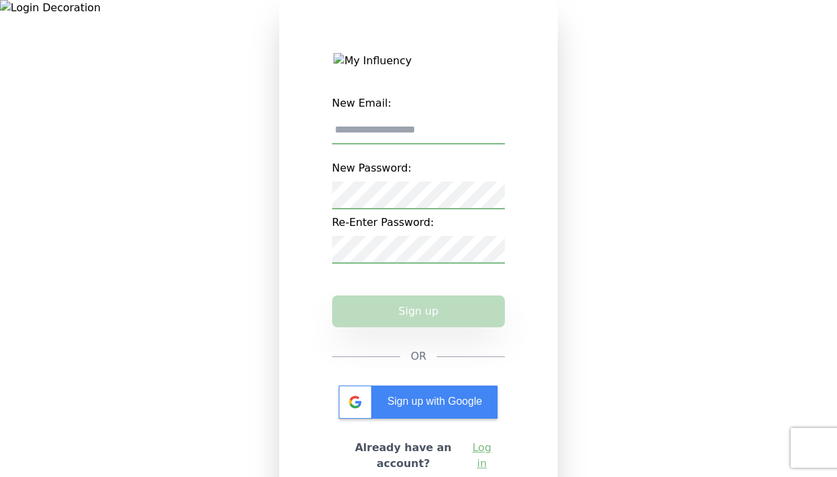 The width and height of the screenshot is (837, 477). I want to click on label: New Password:, so click(419, 168).